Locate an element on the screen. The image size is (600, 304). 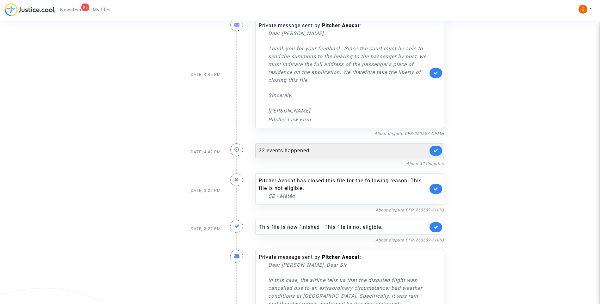
div: Pitcher Avocat has closed this file for the following reason: This file is not eligible. is located at coordinates (343, 188).